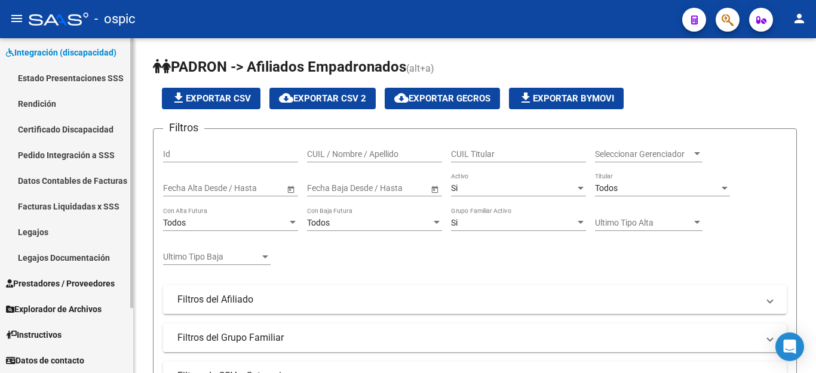 Image resolution: width=816 pixels, height=373 pixels. I want to click on span: Integración (discapacidad), so click(61, 53).